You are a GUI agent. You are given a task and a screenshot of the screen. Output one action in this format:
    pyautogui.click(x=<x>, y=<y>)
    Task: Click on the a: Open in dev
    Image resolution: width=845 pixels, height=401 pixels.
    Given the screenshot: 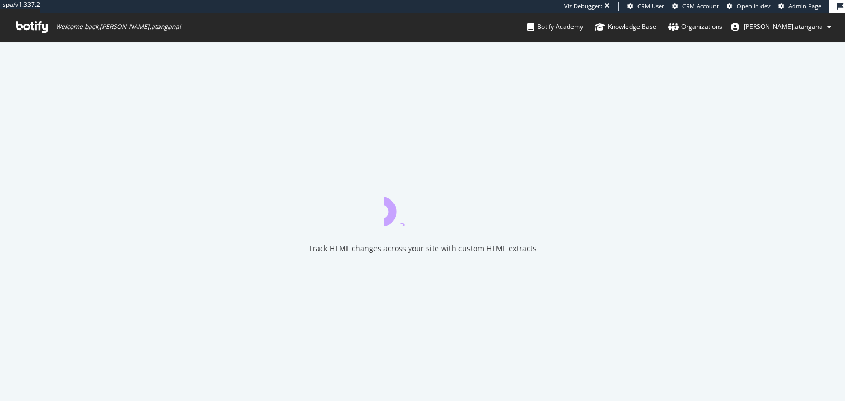 What is the action you would take?
    pyautogui.click(x=748, y=6)
    